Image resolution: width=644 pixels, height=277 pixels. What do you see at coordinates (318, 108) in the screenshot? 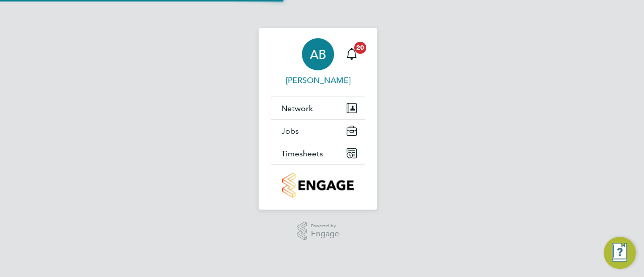
I see `button: Network` at bounding box center [318, 108].